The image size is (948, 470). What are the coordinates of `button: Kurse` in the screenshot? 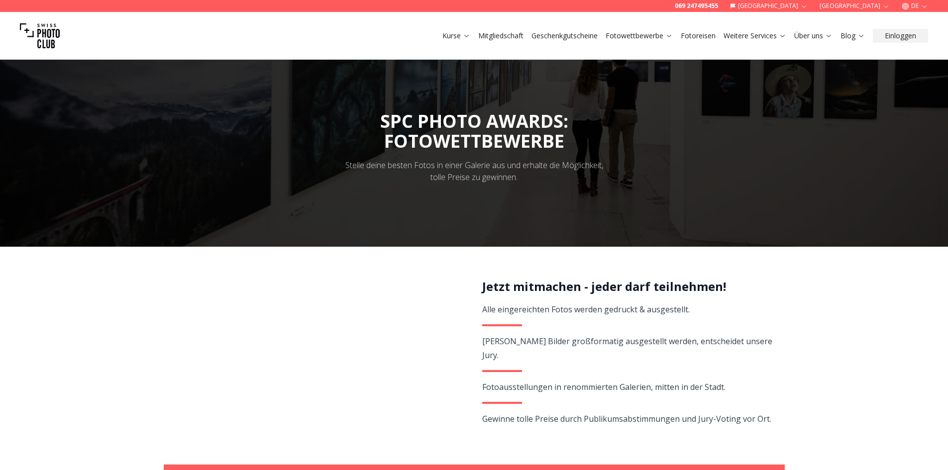 It's located at (456, 36).